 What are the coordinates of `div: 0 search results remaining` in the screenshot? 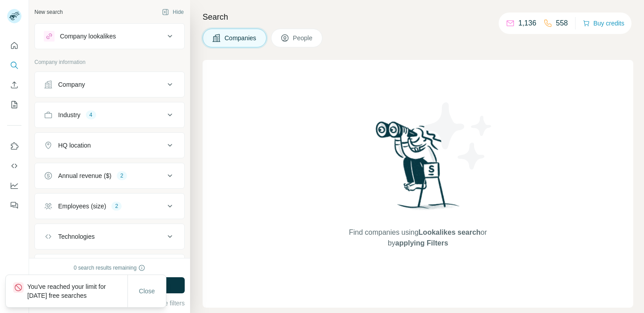 It's located at (109, 268).